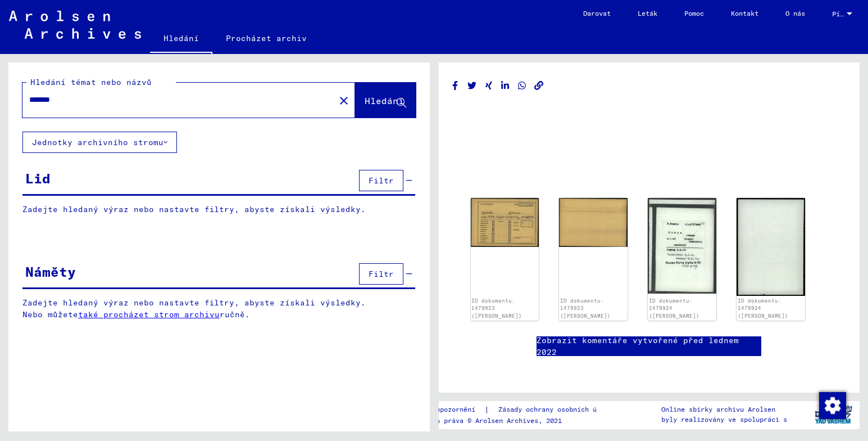  What do you see at coordinates (91, 82) in the screenshot?
I see `mat-label: Hledání témat nebo názvů` at bounding box center [91, 82].